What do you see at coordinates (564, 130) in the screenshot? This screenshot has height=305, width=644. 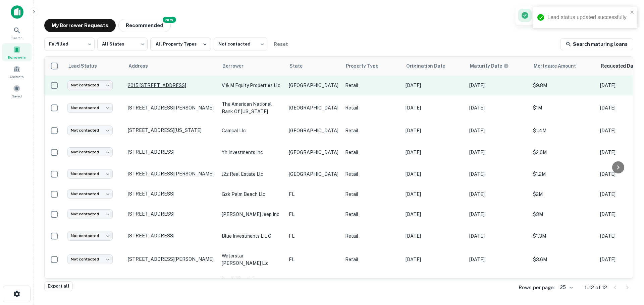 I see `p: $1.4M` at bounding box center [564, 130].